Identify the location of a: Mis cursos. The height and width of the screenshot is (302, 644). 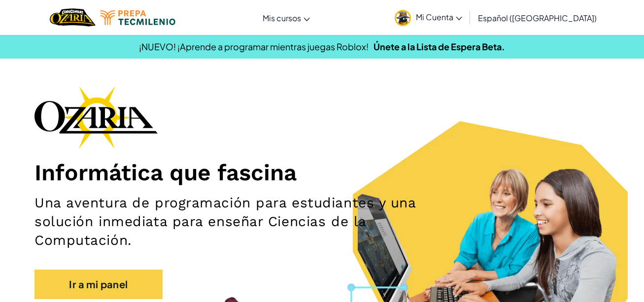
(286, 18).